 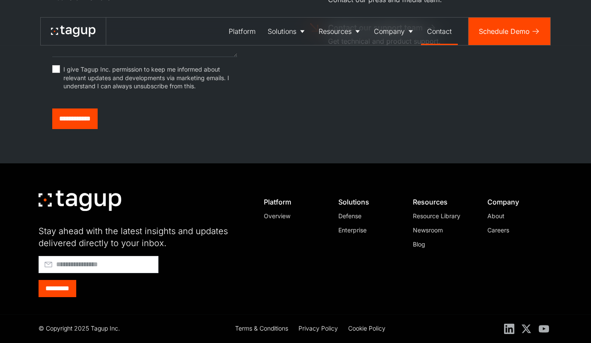 What do you see at coordinates (509, 31) in the screenshot?
I see `a: Schedule Demo` at bounding box center [509, 31].